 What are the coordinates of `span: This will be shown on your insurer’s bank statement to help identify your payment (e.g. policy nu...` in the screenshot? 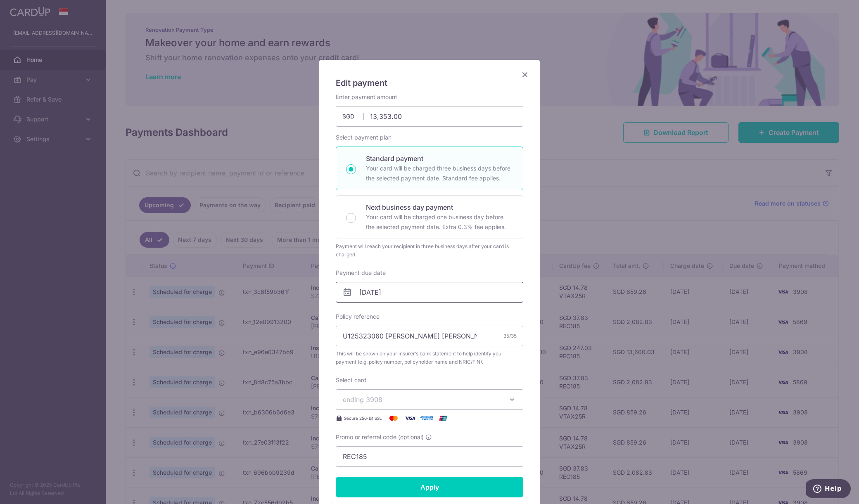 It's located at (429, 357).